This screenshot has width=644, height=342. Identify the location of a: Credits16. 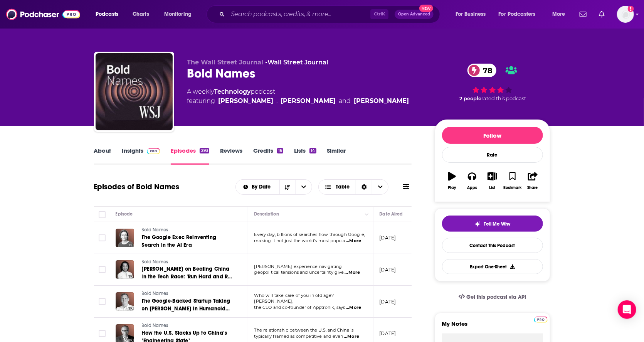
(268, 155).